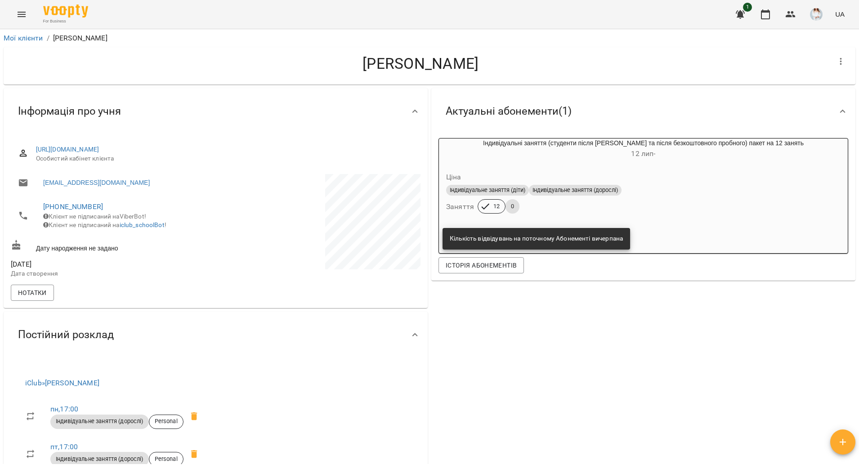  Describe the element at coordinates (22, 14) in the screenshot. I see `button: Menu` at that location.